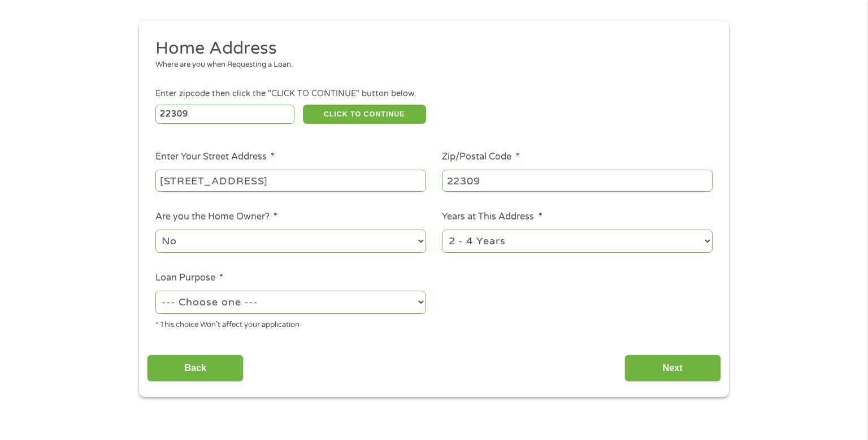  Describe the element at coordinates (189, 278) in the screenshot. I see `label: Loan Purpose` at that location.